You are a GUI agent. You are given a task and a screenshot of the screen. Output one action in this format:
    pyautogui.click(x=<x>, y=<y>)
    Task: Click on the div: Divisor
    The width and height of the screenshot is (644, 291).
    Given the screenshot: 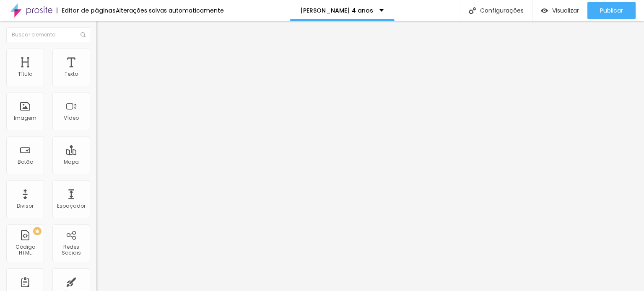 What is the action you would take?
    pyautogui.click(x=25, y=206)
    